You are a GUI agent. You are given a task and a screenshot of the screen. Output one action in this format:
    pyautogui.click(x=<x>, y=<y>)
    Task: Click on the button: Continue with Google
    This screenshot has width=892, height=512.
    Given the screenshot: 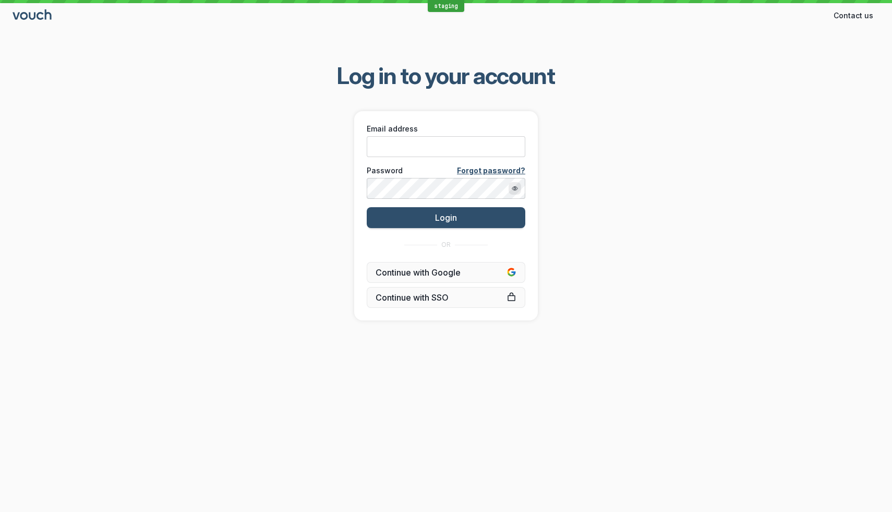 What is the action you would take?
    pyautogui.click(x=446, y=272)
    